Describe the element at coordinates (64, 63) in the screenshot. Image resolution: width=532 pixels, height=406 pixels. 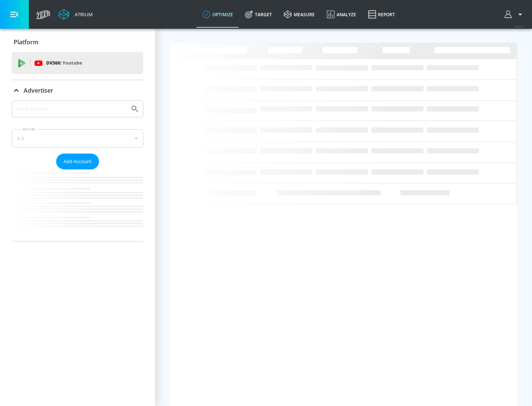
I see `p: DV360:` at that location.